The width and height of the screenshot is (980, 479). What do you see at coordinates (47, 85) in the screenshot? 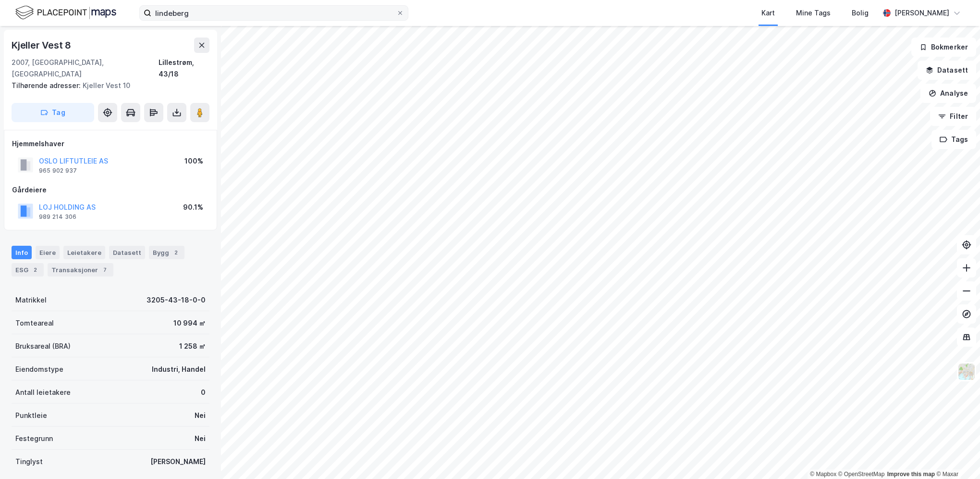
I see `span: Tilhørende adresser:` at bounding box center [47, 85].